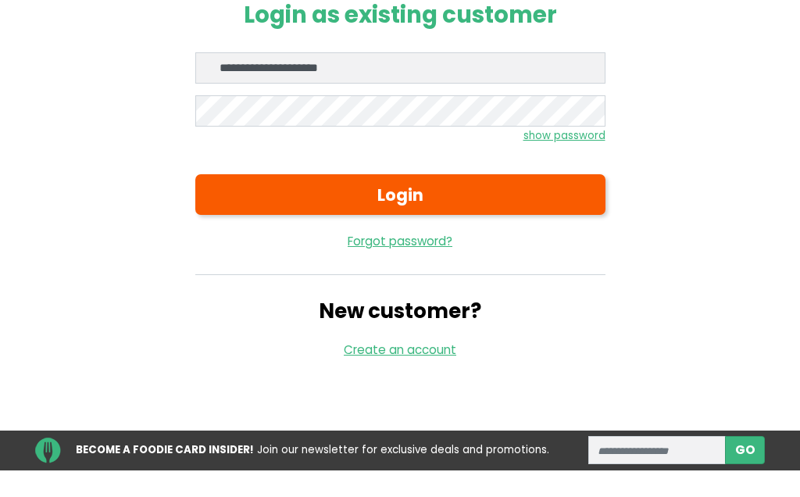 The height and width of the screenshot is (497, 800). Describe the element at coordinates (657, 450) in the screenshot. I see `input: enter email address` at that location.